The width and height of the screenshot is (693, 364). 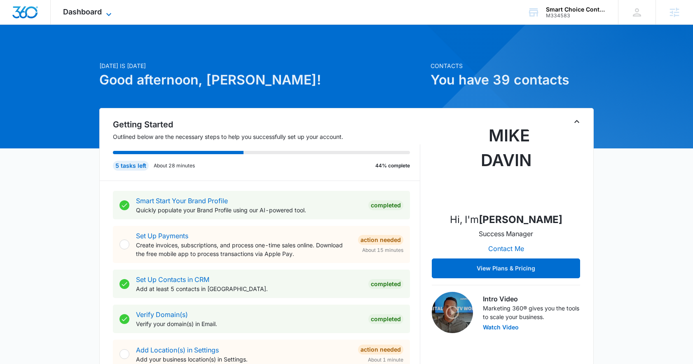 I want to click on span: About 15 minutes, so click(x=383, y=250).